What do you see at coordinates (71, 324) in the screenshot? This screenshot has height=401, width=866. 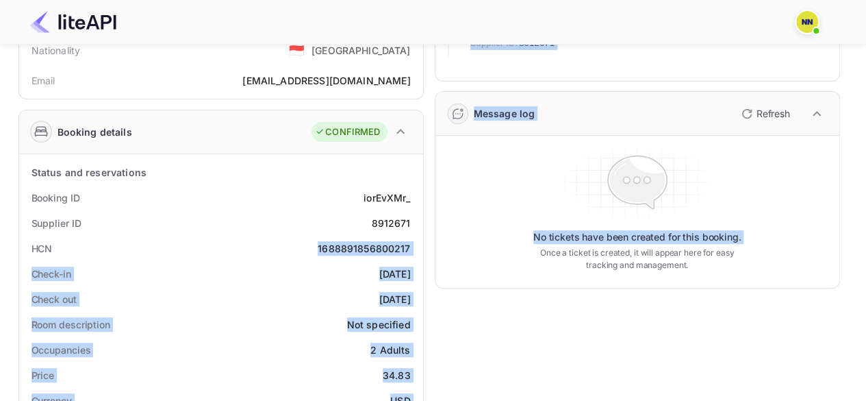 I see `div: Room description` at bounding box center [71, 324].